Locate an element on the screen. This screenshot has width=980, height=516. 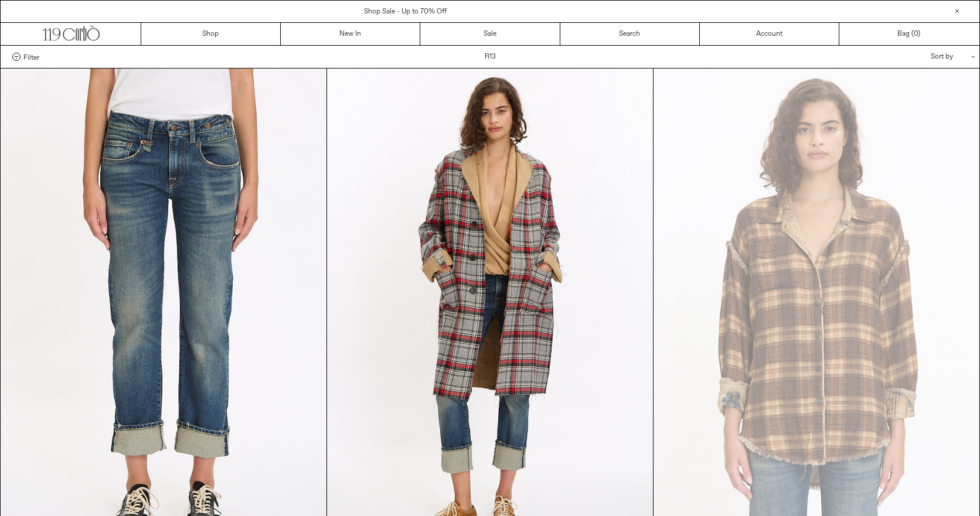
a: Bag () is located at coordinates (909, 34).